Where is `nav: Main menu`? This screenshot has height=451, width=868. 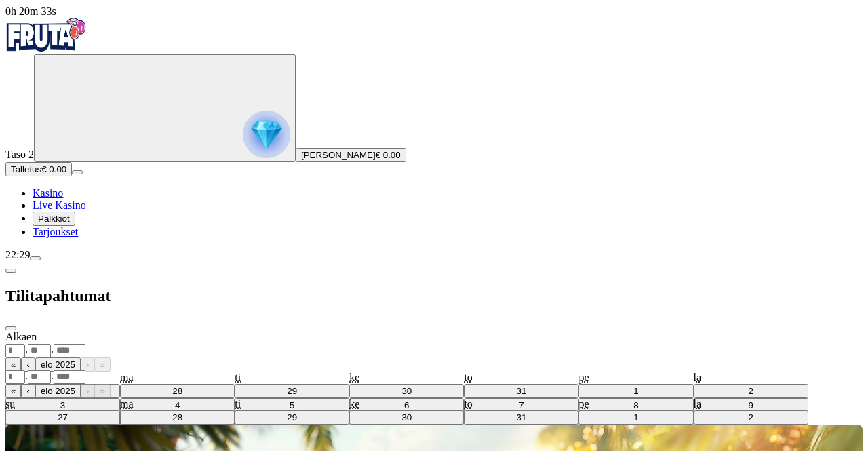 nav: Main menu is located at coordinates (434, 213).